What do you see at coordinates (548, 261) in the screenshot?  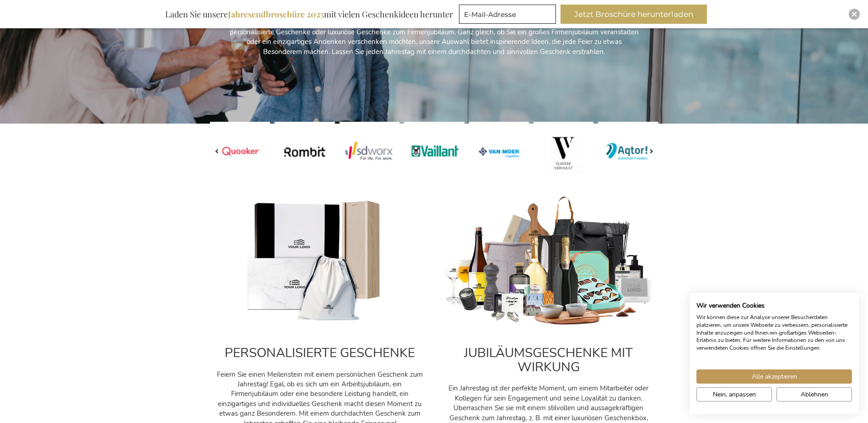 I see `img: cadeau_personeel_medewerkers-kerst_1` at bounding box center [548, 261].